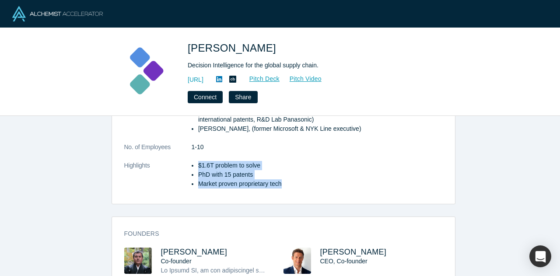 The image size is (560, 276). What do you see at coordinates (297, 261) in the screenshot?
I see `img: Evan Burkosky's Profile Image` at bounding box center [297, 261].